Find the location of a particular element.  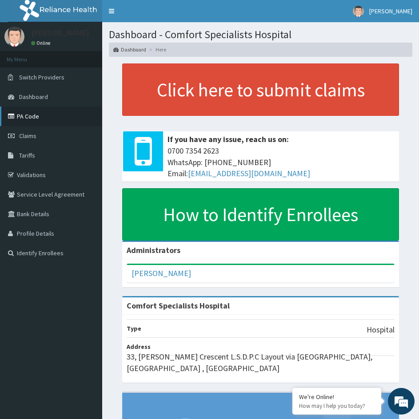

p: Hospital is located at coordinates (380, 330).